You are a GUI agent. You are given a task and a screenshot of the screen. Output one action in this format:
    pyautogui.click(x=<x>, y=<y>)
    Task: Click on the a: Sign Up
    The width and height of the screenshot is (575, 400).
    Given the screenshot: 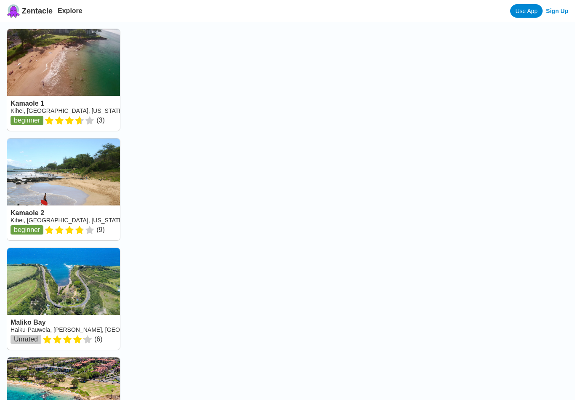 What is the action you would take?
    pyautogui.click(x=557, y=11)
    